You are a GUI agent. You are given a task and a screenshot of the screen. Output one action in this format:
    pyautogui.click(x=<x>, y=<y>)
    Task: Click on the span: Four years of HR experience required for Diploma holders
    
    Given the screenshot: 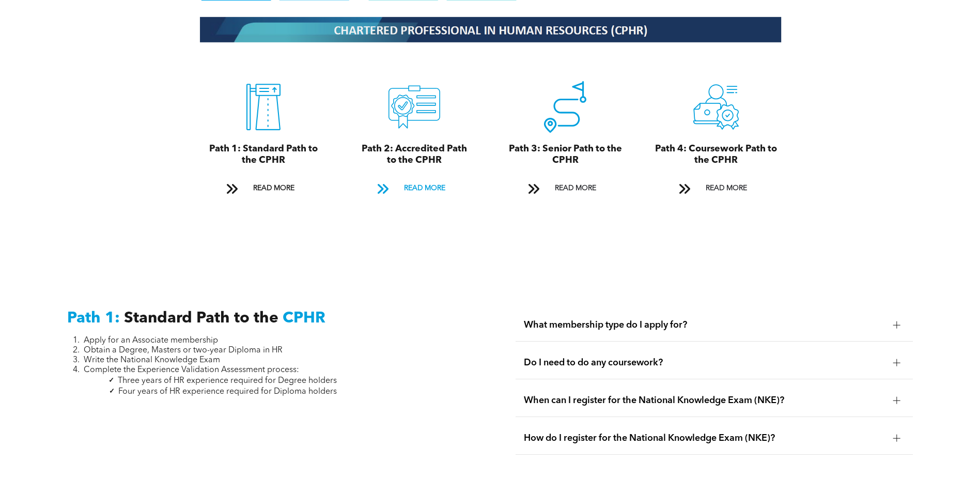 What is the action you would take?
    pyautogui.click(x=228, y=392)
    